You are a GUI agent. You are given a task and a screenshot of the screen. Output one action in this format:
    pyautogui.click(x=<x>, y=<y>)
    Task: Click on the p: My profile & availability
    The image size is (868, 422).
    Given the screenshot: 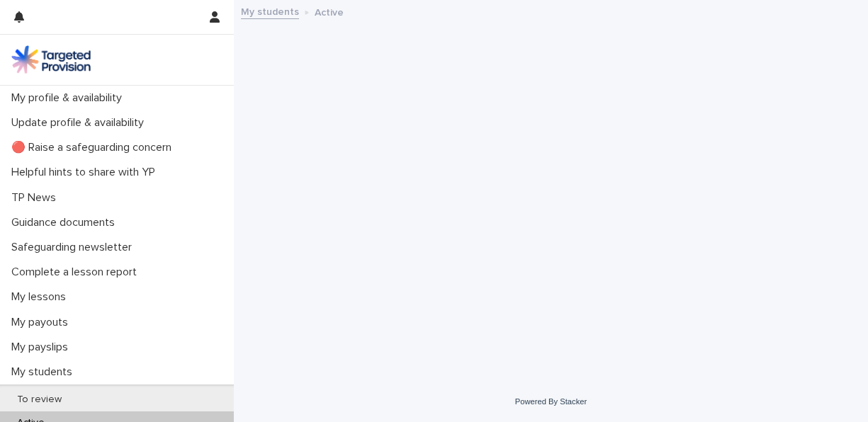 What is the action you would take?
    pyautogui.click(x=70, y=98)
    